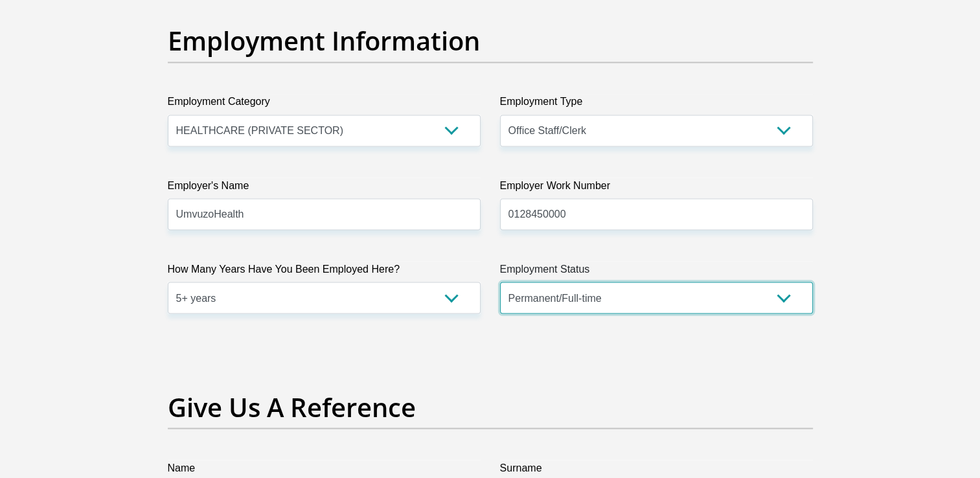  Describe the element at coordinates (324, 272) in the screenshot. I see `label: How Many Years Have You Been Employed Here?` at that location.